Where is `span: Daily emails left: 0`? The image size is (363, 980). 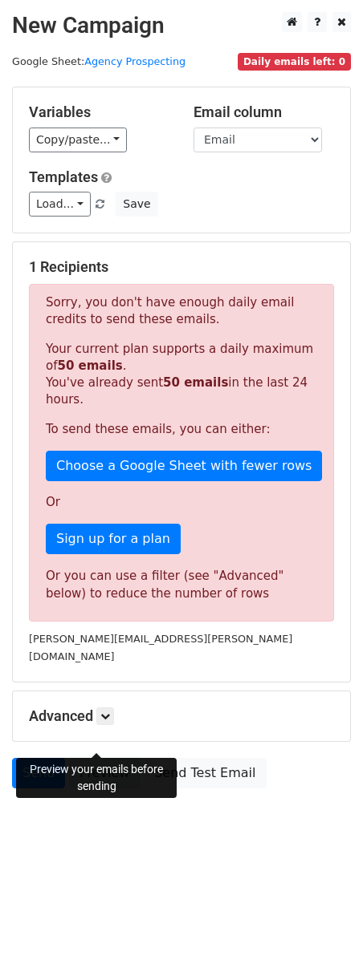
span: Daily emails left: 0 is located at coordinates (294, 62).